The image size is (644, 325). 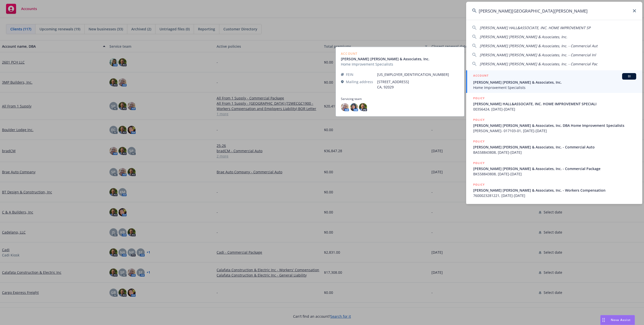 I want to click on div: Drag to move, so click(x=604, y=320).